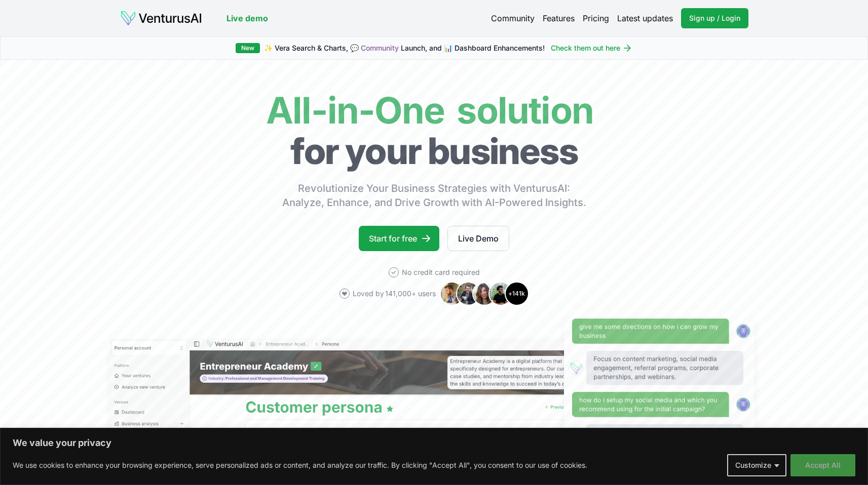 The image size is (868, 485). Describe the element at coordinates (484, 294) in the screenshot. I see `img: Avatar 3` at that location.